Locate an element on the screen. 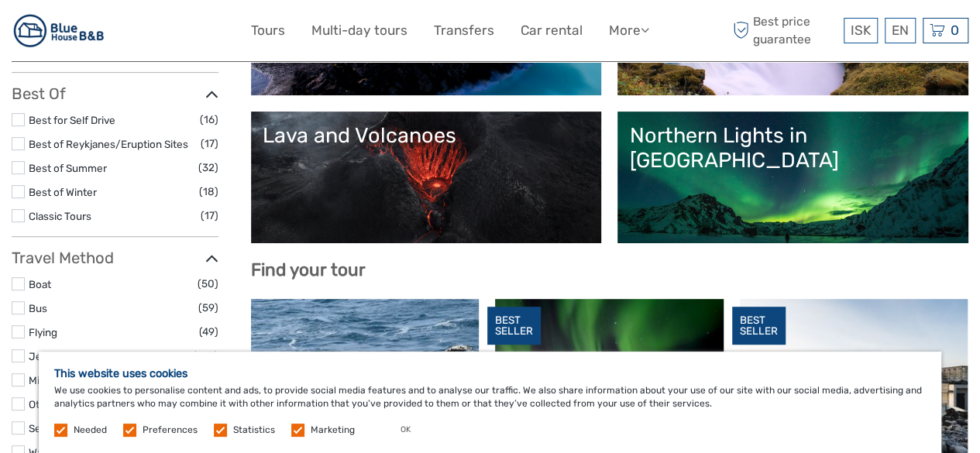 Image resolution: width=980 pixels, height=453 pixels. div: Lava and Volcanoes is located at coordinates (426, 135).